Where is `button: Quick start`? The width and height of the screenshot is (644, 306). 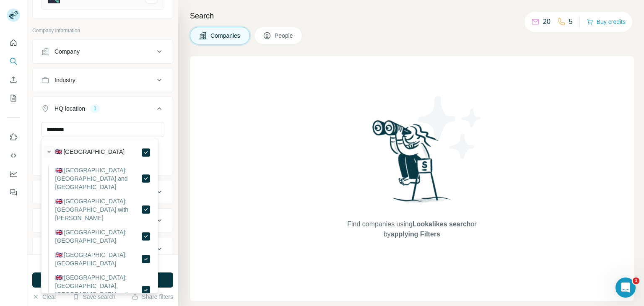
button: Quick start is located at coordinates (14, 43).